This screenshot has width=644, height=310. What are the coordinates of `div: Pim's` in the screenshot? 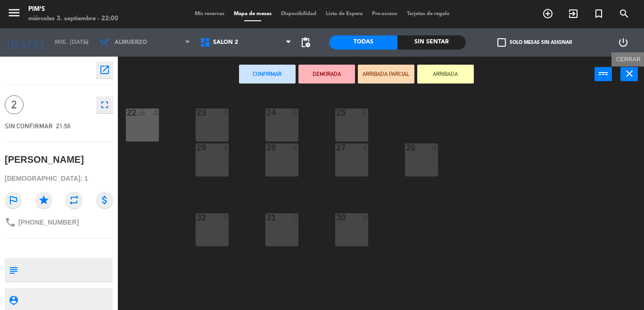 It's located at (73, 9).